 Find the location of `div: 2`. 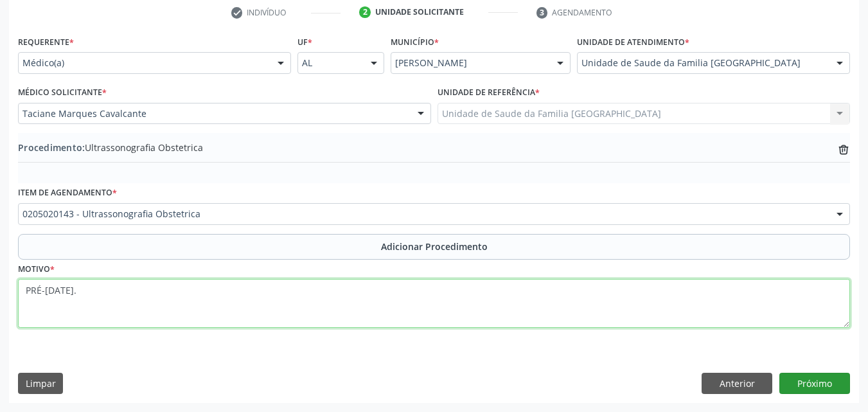

div: 2 is located at coordinates (365, 12).